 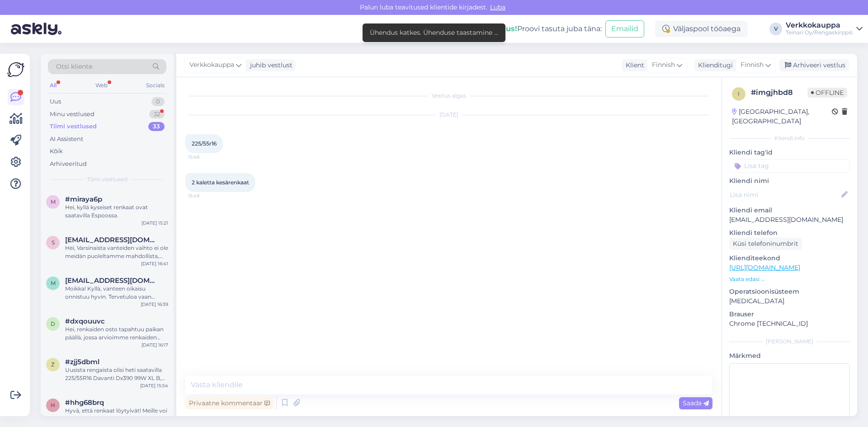 I want to click on div: Hei, Varsinaista vanteiden vaihto ei ole meidän puoleltamme mahdollista, mutta voimme arvioida va..., so click(x=117, y=252).